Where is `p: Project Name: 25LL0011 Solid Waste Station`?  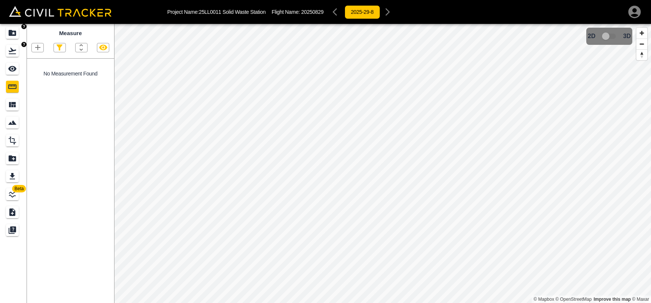 p: Project Name: 25LL0011 Solid Waste Station is located at coordinates (216, 12).